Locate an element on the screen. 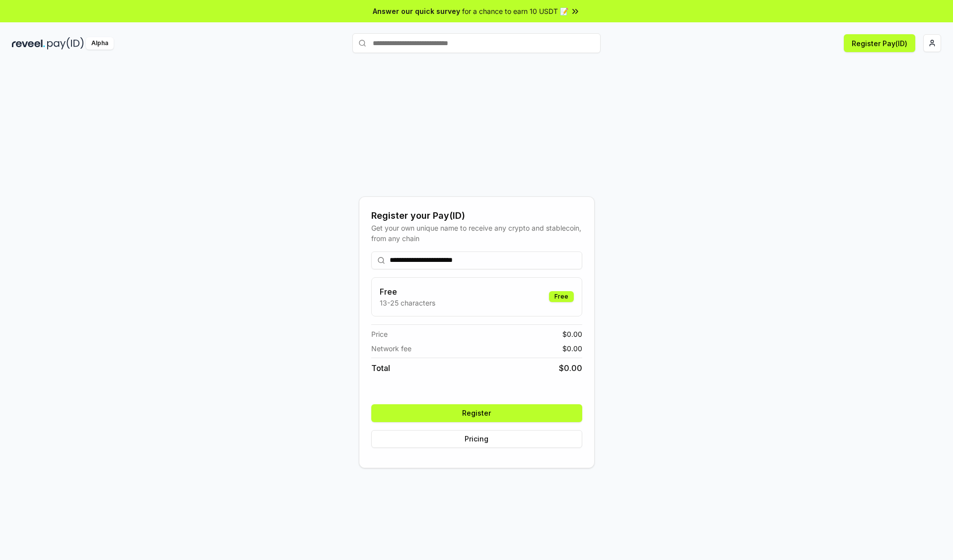  img: reveel_dark is located at coordinates (28, 43).